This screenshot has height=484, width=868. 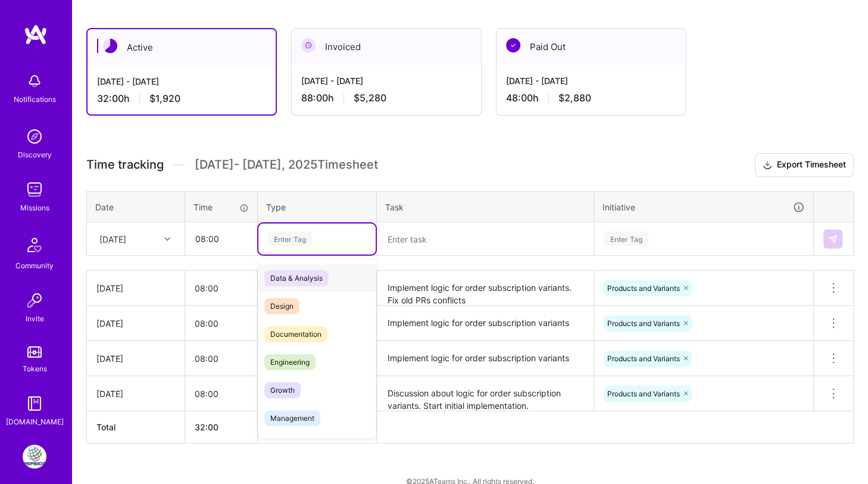 I want to click on textarea: Implement logic for order subscription variants. Fix old PRs conflicts, so click(x=485, y=288).